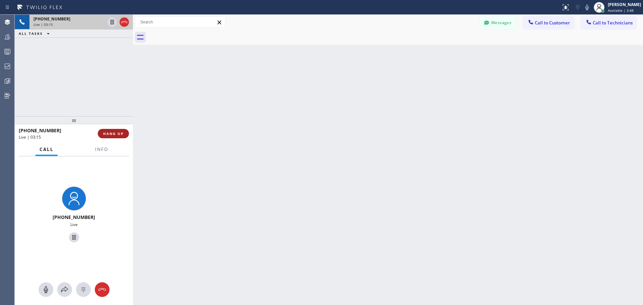  Describe the element at coordinates (180, 22) in the screenshot. I see `input: Search` at that location.